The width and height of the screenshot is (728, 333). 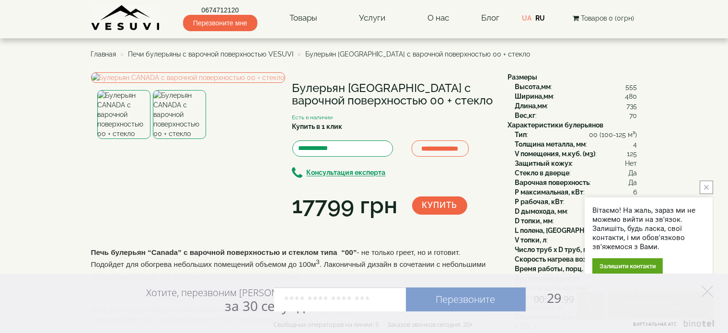 I want to click on b: D дымохода, мм, so click(x=541, y=211).